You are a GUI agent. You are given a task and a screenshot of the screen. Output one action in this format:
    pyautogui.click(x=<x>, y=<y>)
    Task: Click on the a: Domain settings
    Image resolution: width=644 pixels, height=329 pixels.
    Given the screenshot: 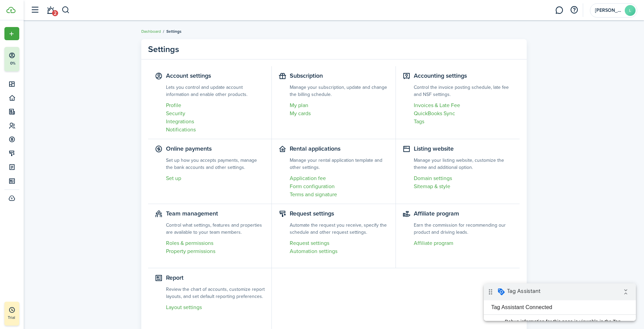 What is the action you would take?
    pyautogui.click(x=464, y=178)
    